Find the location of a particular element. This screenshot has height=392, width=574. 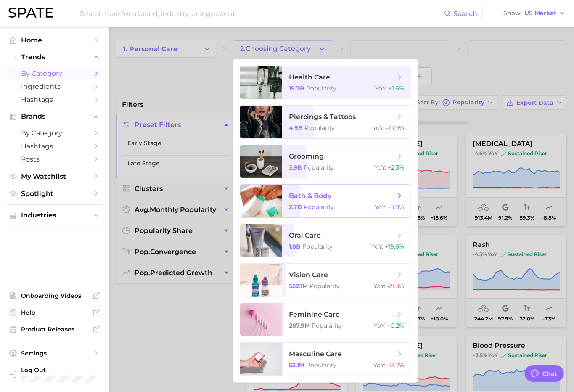

span: US Market is located at coordinates (541, 13).